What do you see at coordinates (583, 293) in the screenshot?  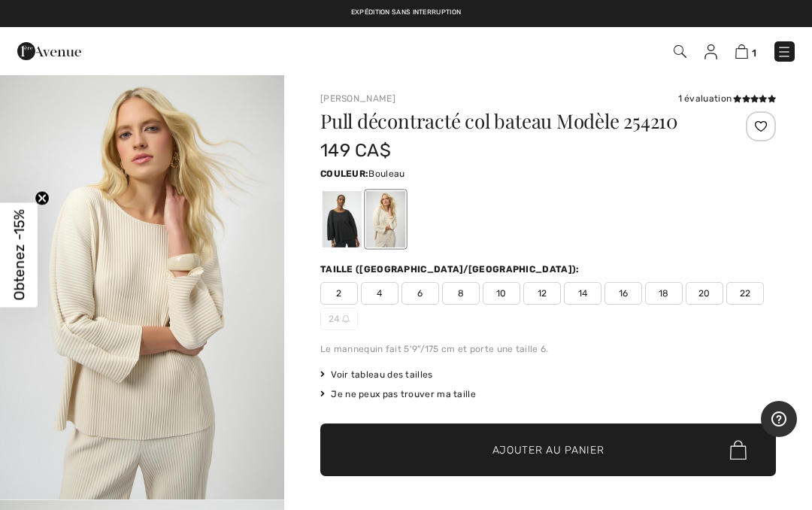 I see `span: 14` at bounding box center [583, 293].